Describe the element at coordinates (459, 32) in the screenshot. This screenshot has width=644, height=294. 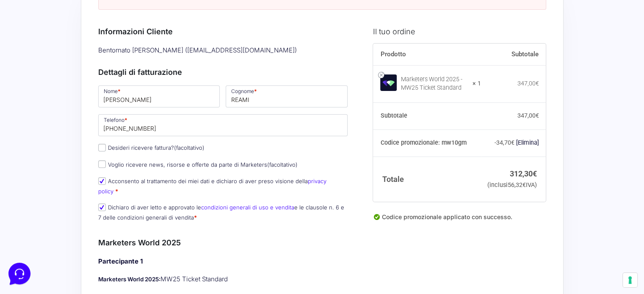
I see `h3: Il tuo ordine` at that location.